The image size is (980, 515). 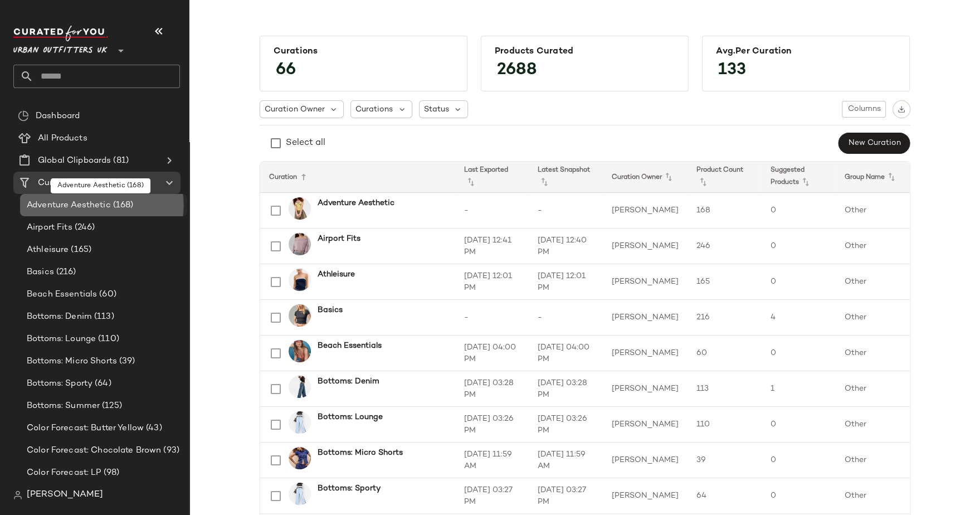 I want to click on th: Curation, so click(x=357, y=177).